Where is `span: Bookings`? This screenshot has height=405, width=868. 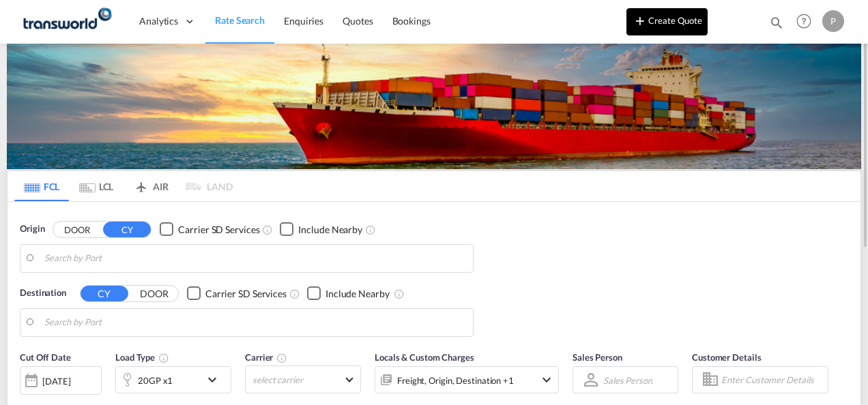 span: Bookings is located at coordinates (412, 21).